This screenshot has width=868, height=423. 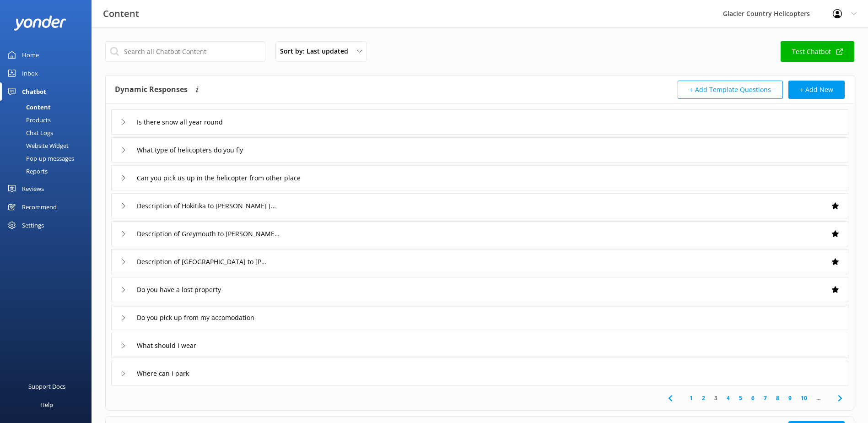 I want to click on a: 3, so click(x=715, y=398).